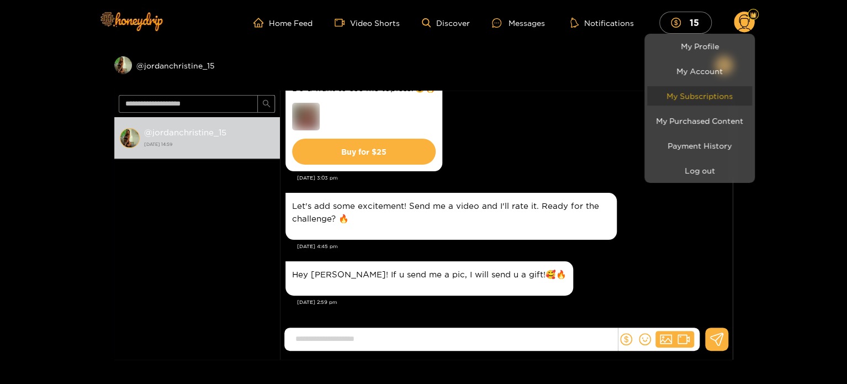 The width and height of the screenshot is (847, 384). I want to click on a: My Profile, so click(699, 46).